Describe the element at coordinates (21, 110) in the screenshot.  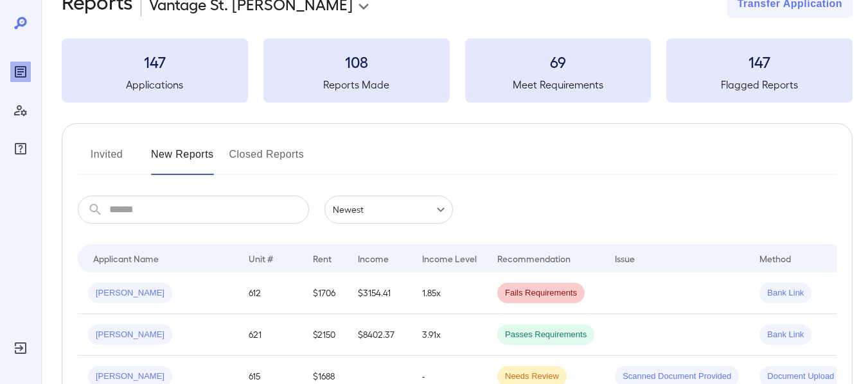
I see `div: Manage Users` at that location.